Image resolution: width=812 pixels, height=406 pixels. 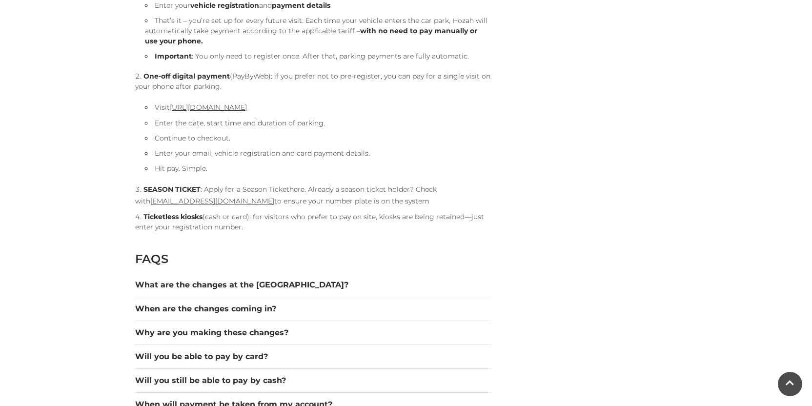 What do you see at coordinates (318, 31) in the screenshot?
I see `li: That’s it – you’re set up for every future visit. Each time your vehicle enters the car park, Hoz...` at bounding box center [318, 31].